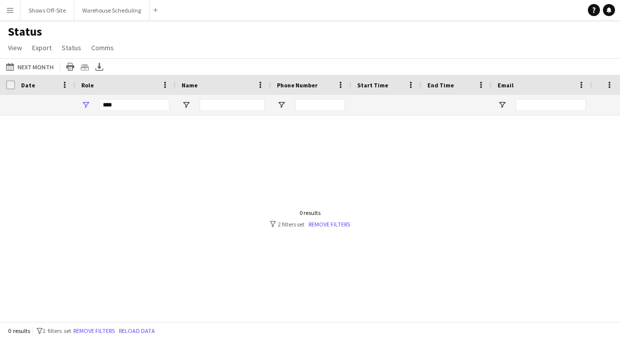 The height and width of the screenshot is (339, 620). What do you see at coordinates (373, 85) in the screenshot?
I see `span: Start Time` at bounding box center [373, 85].